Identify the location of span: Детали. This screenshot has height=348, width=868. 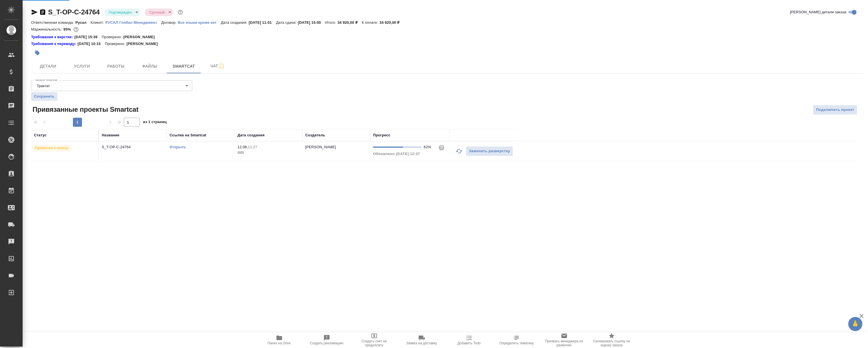
(48, 66).